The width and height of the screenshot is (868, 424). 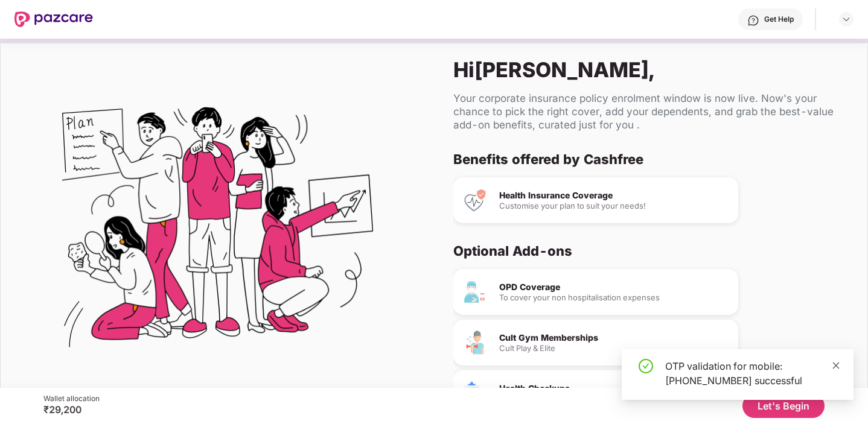 What do you see at coordinates (613, 195) in the screenshot?
I see `div: Health Insurance Coverage` at bounding box center [613, 195].